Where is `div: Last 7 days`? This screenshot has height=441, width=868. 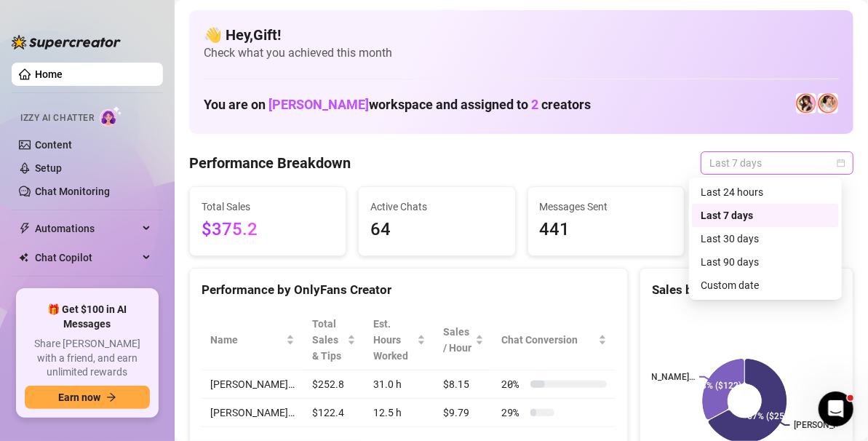
div: Last 7 days is located at coordinates (765, 216).